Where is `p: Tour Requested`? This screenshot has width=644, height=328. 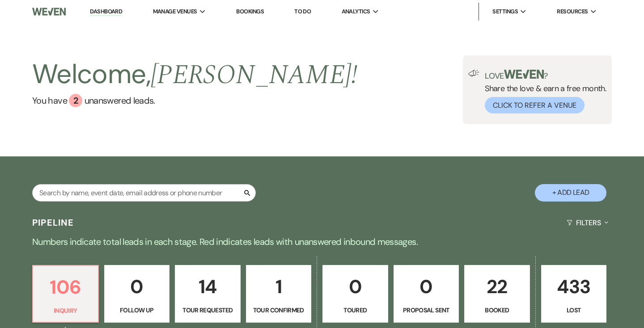 p: Tour Requested is located at coordinates (208, 311).